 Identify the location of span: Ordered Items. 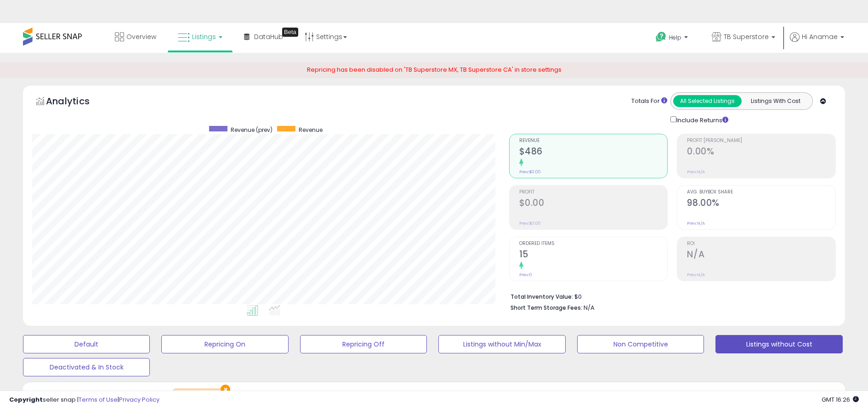
(593, 243).